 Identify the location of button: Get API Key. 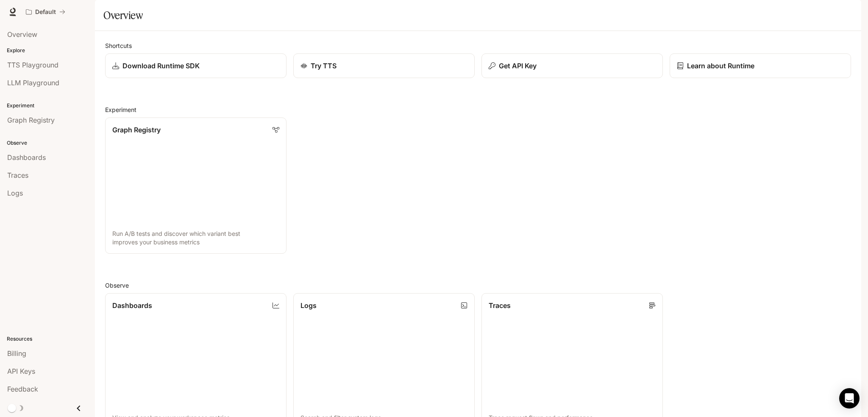
(572, 66).